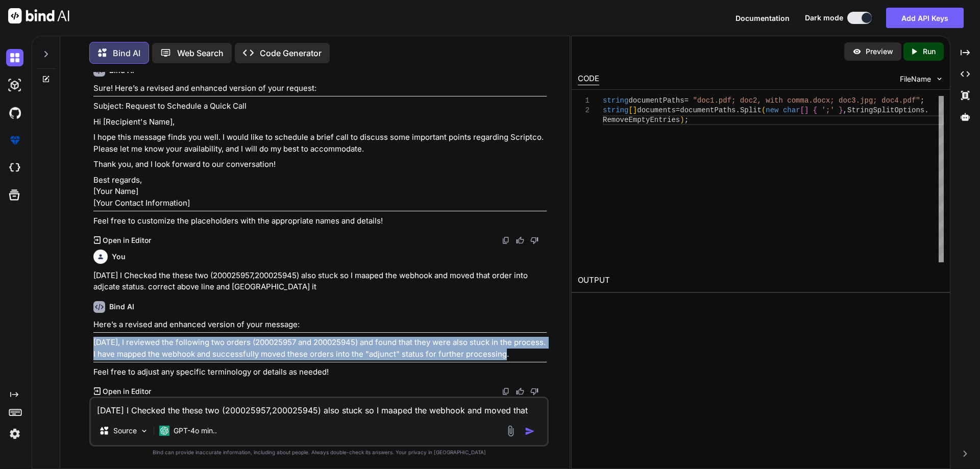 The image size is (980, 469). I want to click on span: Dark mode, so click(824, 18).